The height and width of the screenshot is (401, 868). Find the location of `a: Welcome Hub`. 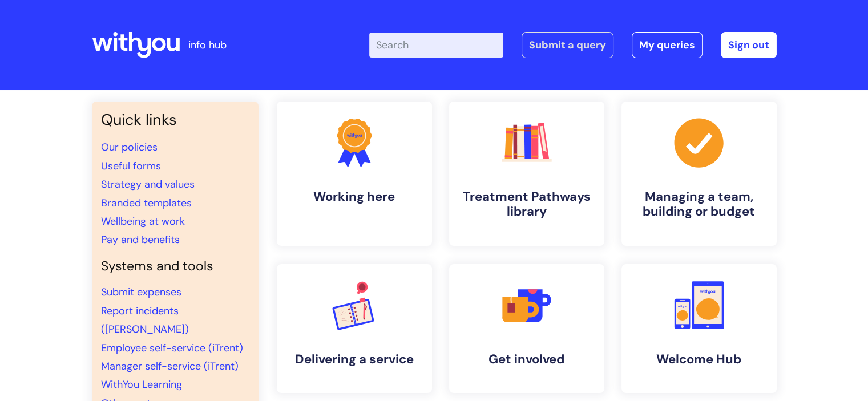

a: Welcome Hub is located at coordinates (699, 328).